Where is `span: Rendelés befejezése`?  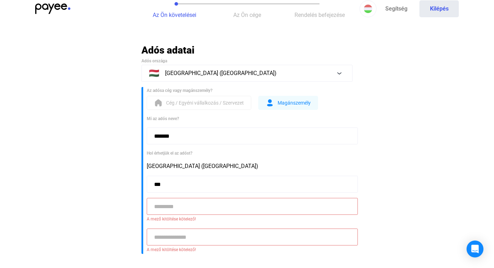
span: Rendelés befejezése is located at coordinates (320, 15).